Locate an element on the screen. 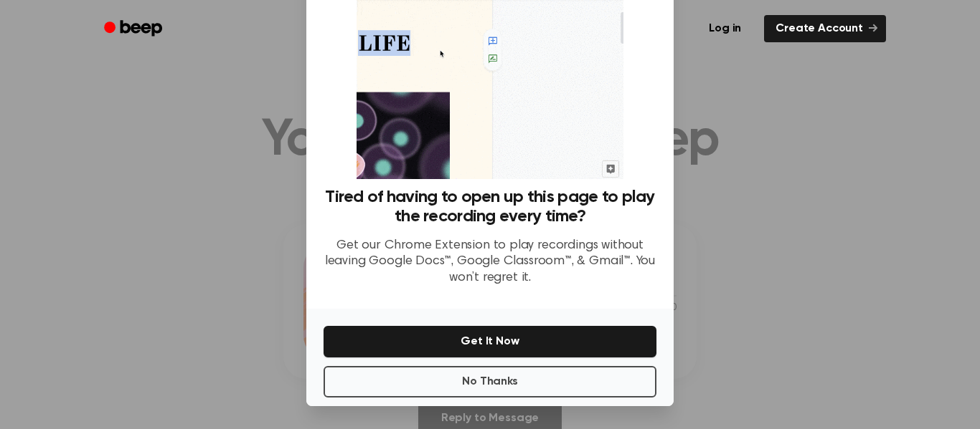 The image size is (980, 429). a: Beep is located at coordinates (134, 29).